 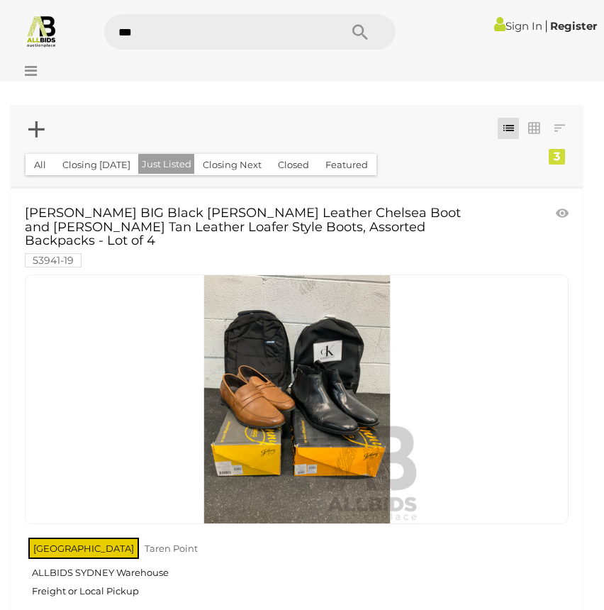 I want to click on a: Register, so click(x=574, y=26).